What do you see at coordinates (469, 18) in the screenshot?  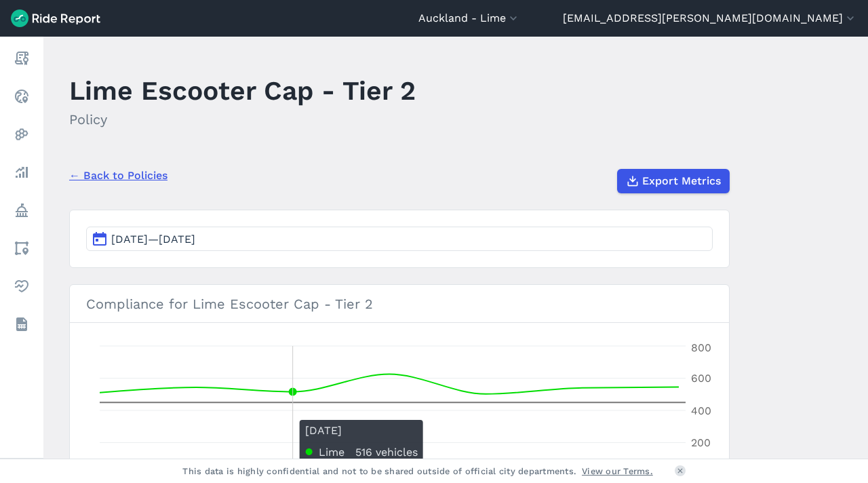 I see `button: Auckland - Lime` at bounding box center [469, 18].